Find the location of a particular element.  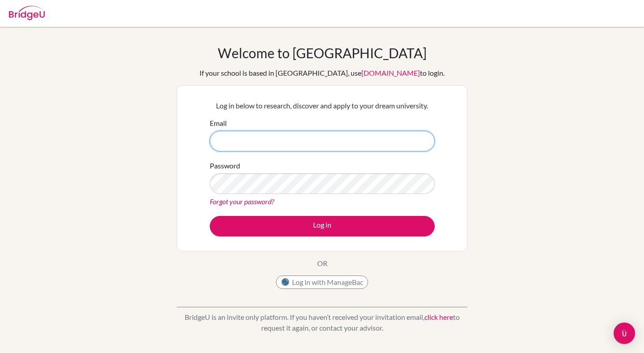

p: Log in below to research, discover and apply to your dream university. is located at coordinates (322, 105).